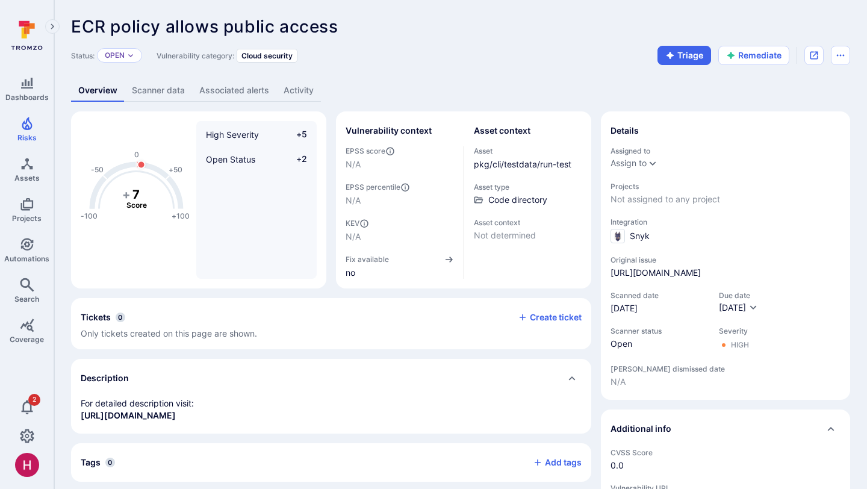 This screenshot has height=489, width=867. Describe the element at coordinates (27, 97) in the screenshot. I see `span: Dashboards` at that location.